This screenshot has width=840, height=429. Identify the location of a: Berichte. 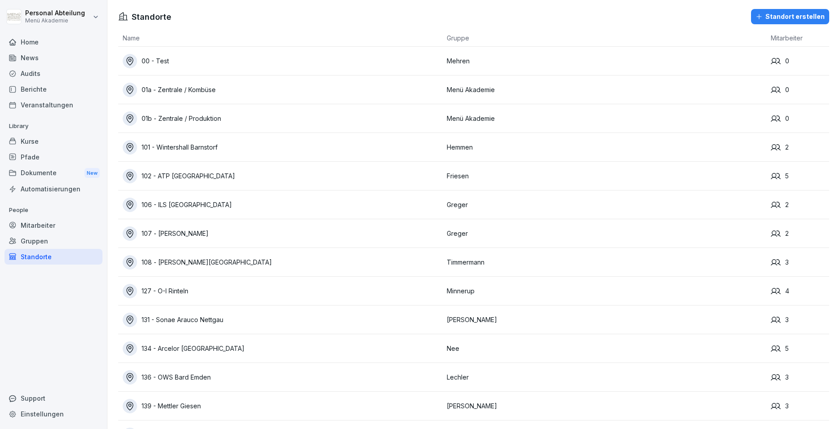
(53, 89).